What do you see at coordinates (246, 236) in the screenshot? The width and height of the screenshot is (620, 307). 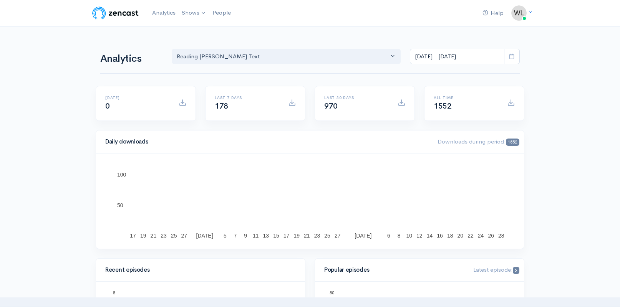 I see `text: 9` at bounding box center [246, 236].